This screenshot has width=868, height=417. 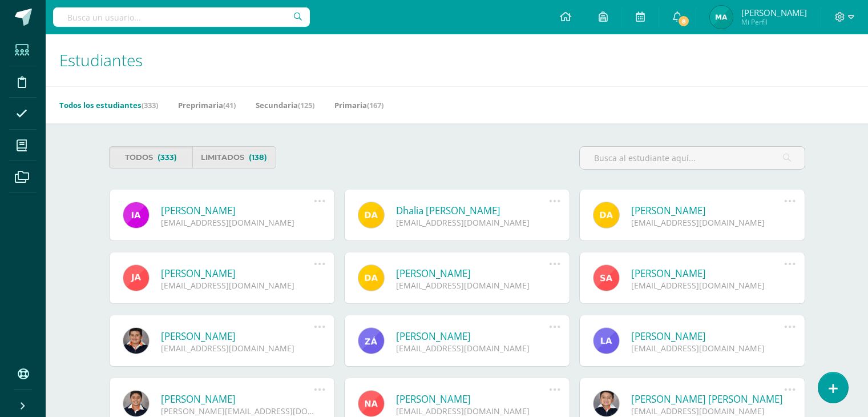 What do you see at coordinates (684, 21) in the screenshot?
I see `span: 8` at bounding box center [684, 21].